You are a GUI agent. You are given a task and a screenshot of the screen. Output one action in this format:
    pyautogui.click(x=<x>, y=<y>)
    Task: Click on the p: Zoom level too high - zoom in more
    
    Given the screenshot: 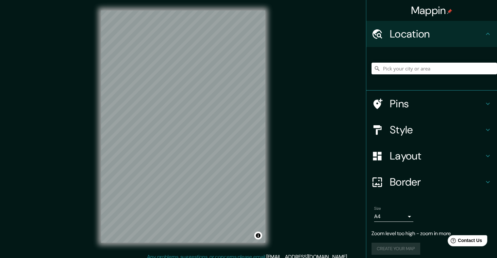 What is the action you would take?
    pyautogui.click(x=431, y=234)
    